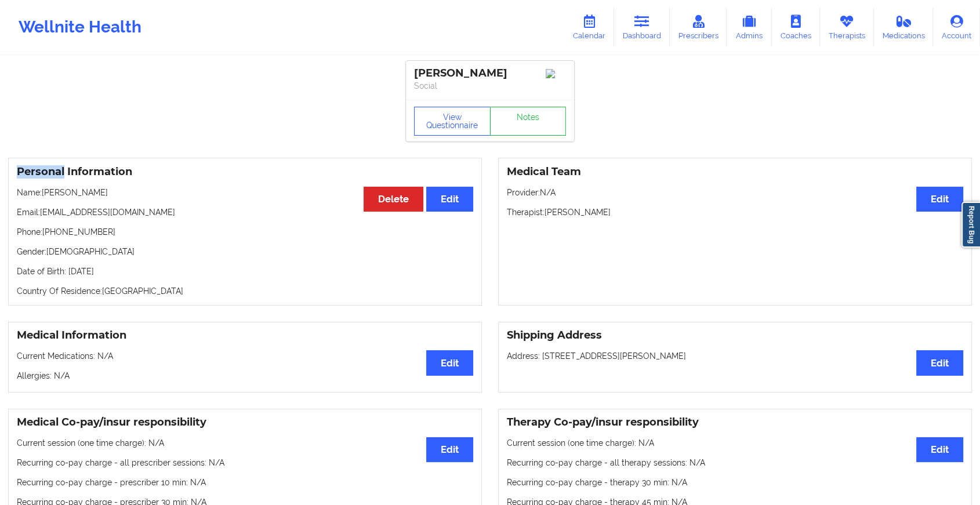 This screenshot has height=505, width=980. Describe the element at coordinates (490, 86) in the screenshot. I see `p: Social` at that location.